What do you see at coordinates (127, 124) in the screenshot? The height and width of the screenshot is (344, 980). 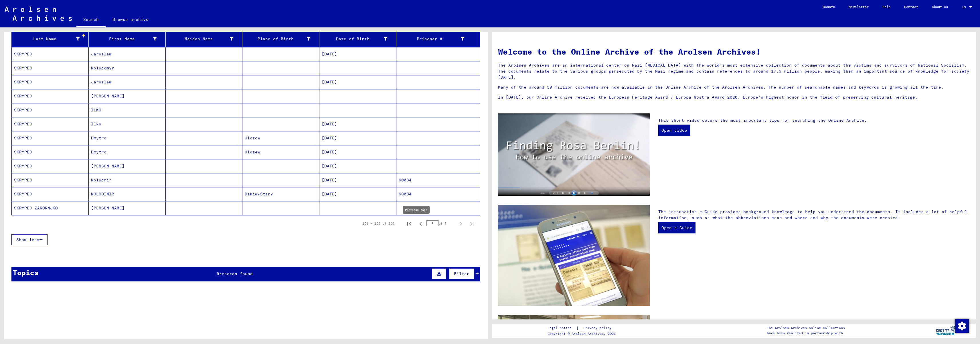 I see `mat-cell: Ilko` at bounding box center [127, 124].